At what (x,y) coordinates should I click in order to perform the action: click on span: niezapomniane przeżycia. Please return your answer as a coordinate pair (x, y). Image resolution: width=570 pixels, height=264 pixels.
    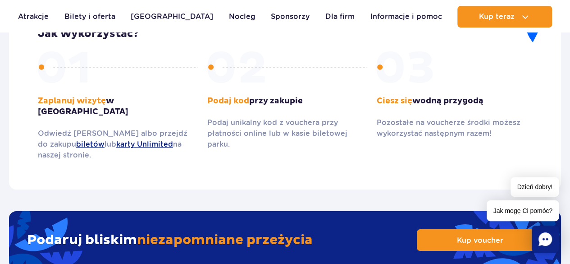
    Looking at the image, I should click on (225, 239).